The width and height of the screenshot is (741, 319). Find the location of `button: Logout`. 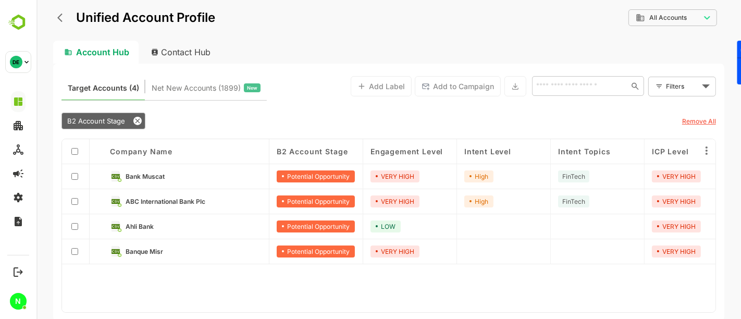

button: Logout is located at coordinates (18, 271).